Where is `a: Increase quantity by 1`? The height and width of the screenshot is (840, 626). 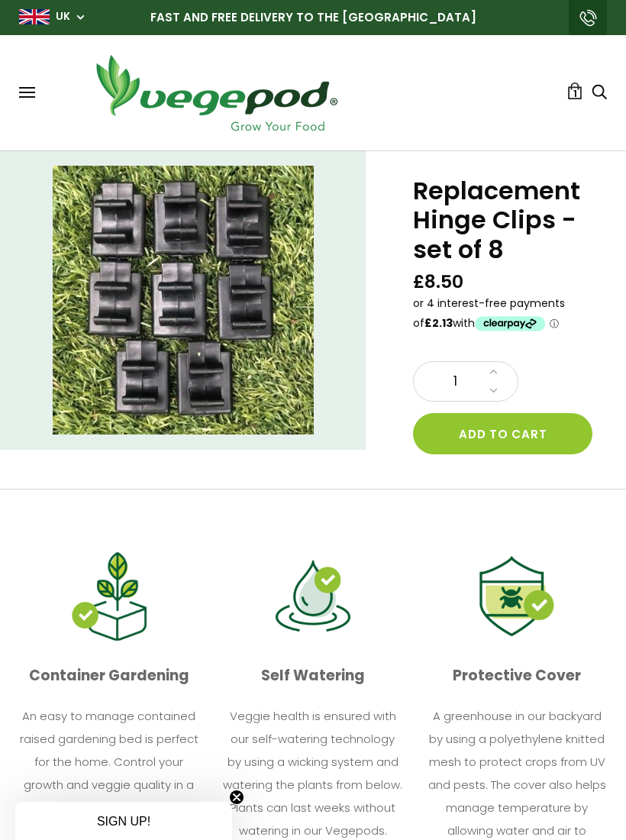 a: Increase quantity by 1 is located at coordinates (493, 372).